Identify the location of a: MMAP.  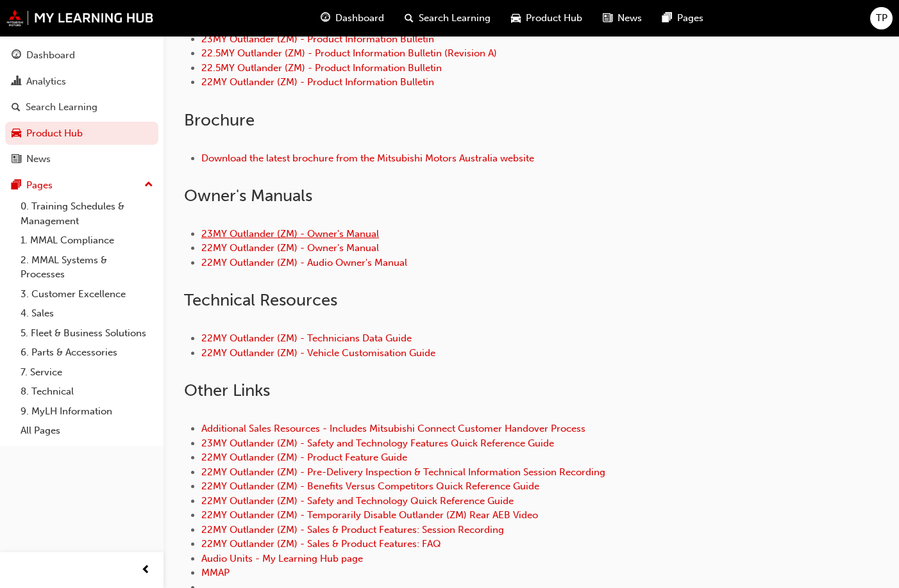
(215, 573).